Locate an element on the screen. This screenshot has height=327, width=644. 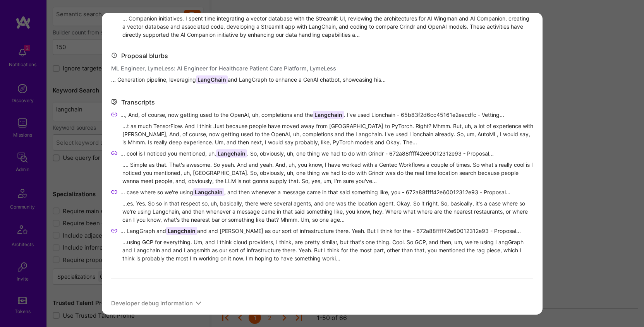
div: .... Simple as that. That's awesome. So yeah. And and yeah. And, uh, you know, I have worked with... is located at coordinates (328, 173).